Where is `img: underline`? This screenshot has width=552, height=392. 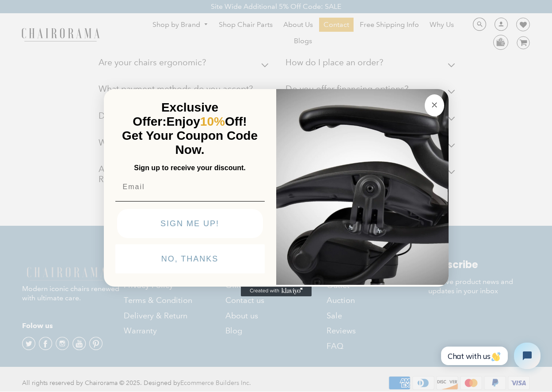
img: underline is located at coordinates (190, 202).